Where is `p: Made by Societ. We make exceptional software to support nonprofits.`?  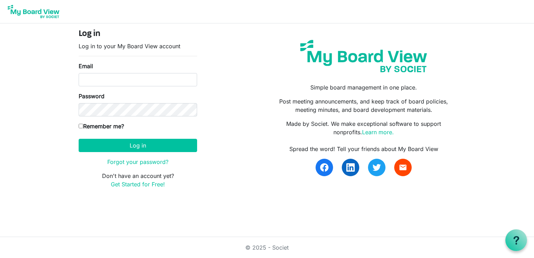
p: Made by Societ. We make exceptional software to support nonprofits. is located at coordinates (364, 128).